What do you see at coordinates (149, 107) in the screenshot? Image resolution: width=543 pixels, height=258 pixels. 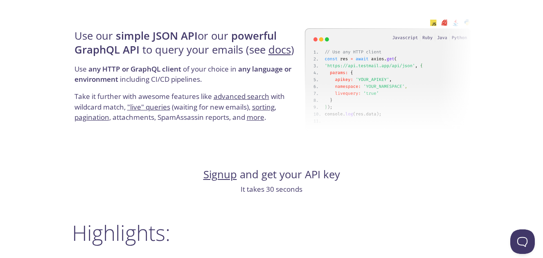 I see `a: "live" queries` at bounding box center [149, 107].